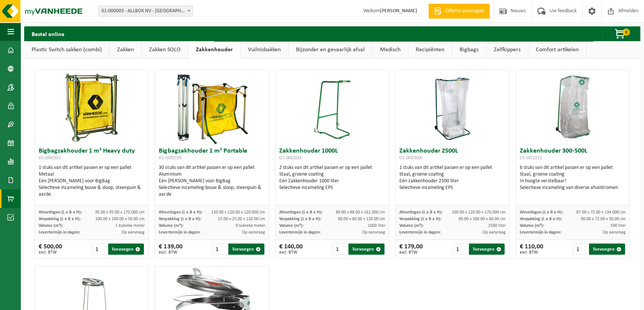 This screenshot has width=644, height=310. Describe the element at coordinates (126, 50) in the screenshot. I see `a: Zakken` at that location.